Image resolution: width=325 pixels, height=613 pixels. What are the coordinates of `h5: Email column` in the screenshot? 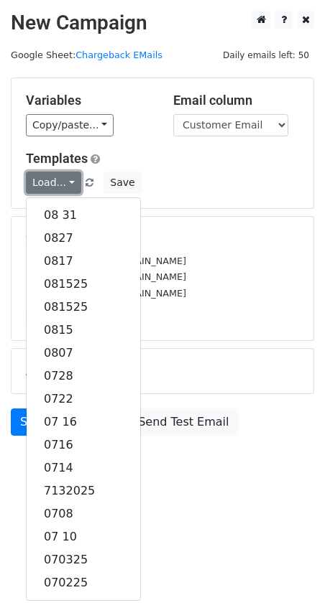 It's located at (236, 101).